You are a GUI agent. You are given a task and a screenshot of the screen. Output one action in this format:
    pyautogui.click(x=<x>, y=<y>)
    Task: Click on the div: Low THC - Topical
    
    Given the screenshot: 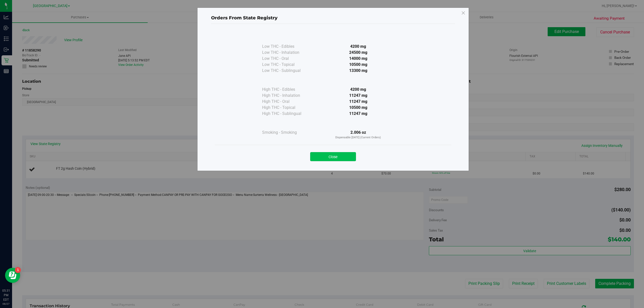 What is the action you would take?
    pyautogui.click(x=287, y=65)
    